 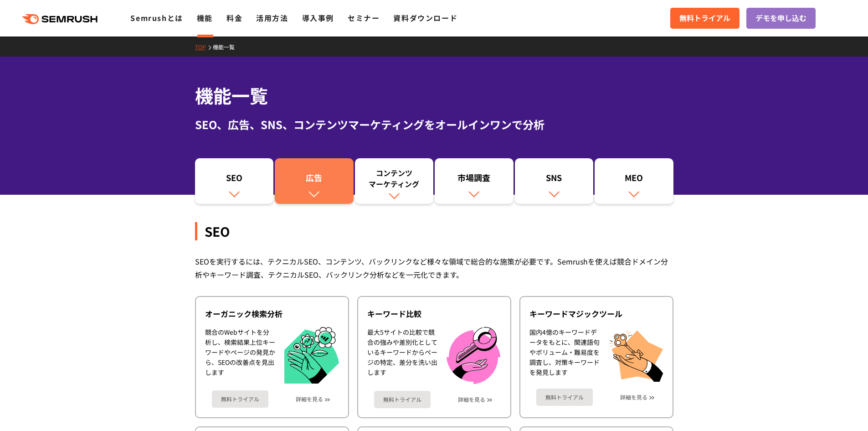 I want to click on a: 市場調査, so click(x=473, y=181).